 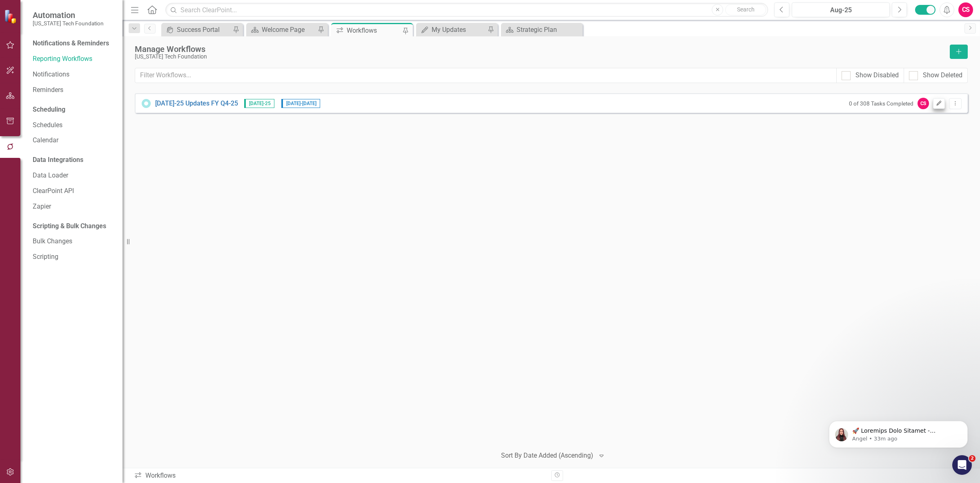 What do you see at coordinates (878, 75) in the screenshot?
I see `div: Show Disabled` at bounding box center [878, 75].